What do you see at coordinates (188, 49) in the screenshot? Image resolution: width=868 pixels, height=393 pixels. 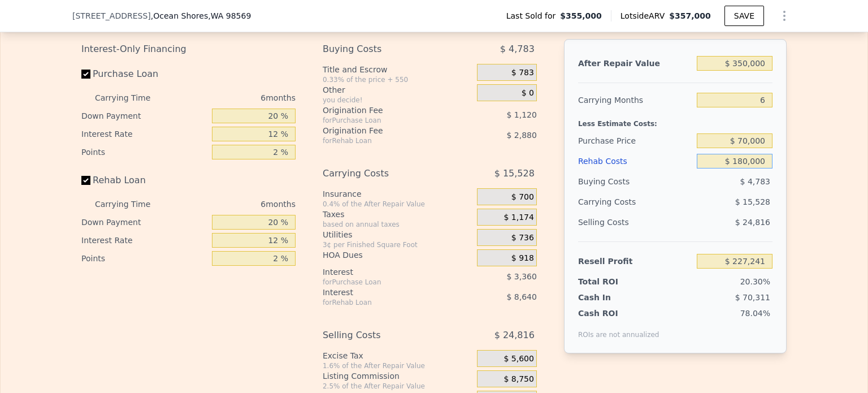 I see `div: Interest-Only Financing` at bounding box center [188, 49].